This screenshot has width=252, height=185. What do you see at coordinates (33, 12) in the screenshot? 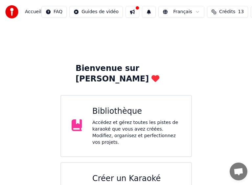
I see `nav: breadcrumb` at bounding box center [33, 12].